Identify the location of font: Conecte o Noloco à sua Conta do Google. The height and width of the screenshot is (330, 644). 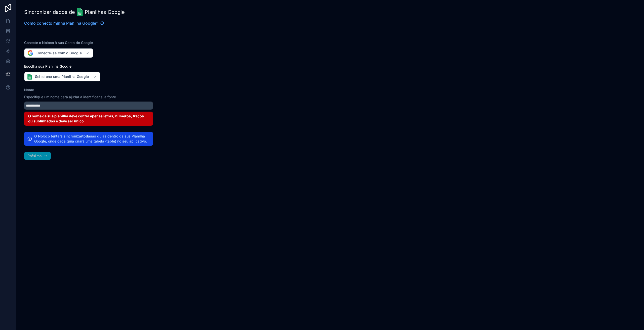
(58, 42).